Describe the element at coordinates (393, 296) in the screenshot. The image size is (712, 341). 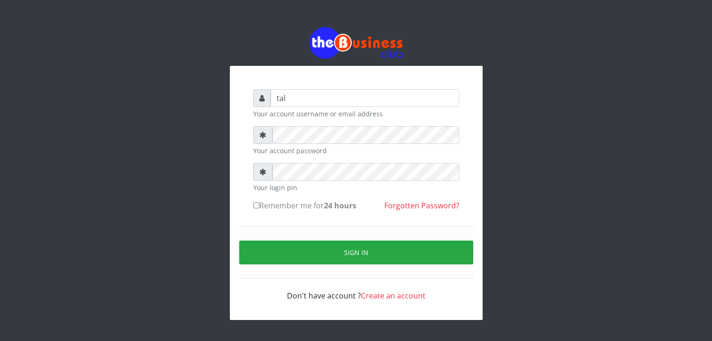
I see `a: Create an account` at that location.